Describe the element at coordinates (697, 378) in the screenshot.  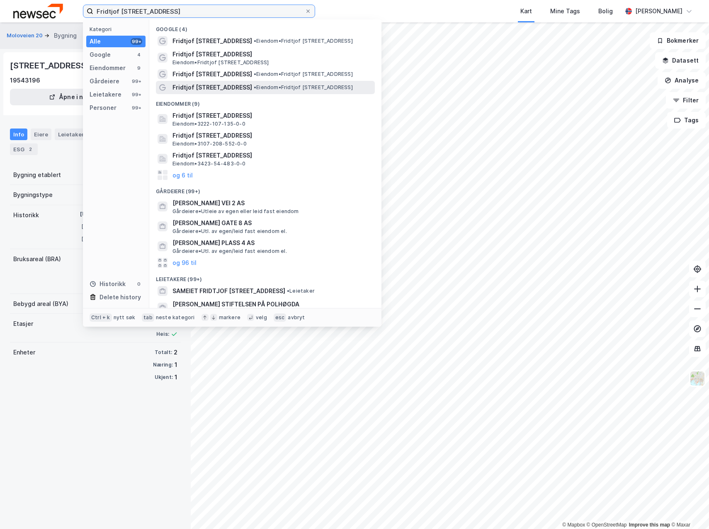
I see `img: Z` at that location.